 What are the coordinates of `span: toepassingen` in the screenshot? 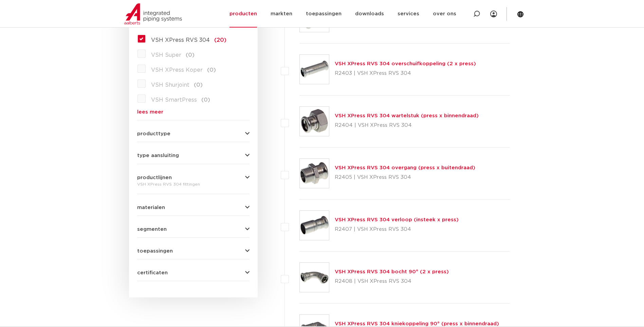 It's located at (155, 251).